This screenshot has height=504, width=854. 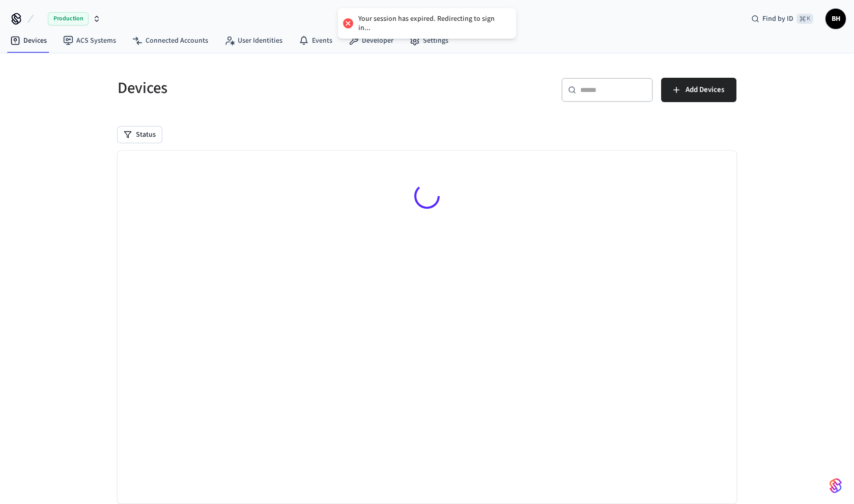 What do you see at coordinates (139, 135) in the screenshot?
I see `button: Status` at bounding box center [139, 135].